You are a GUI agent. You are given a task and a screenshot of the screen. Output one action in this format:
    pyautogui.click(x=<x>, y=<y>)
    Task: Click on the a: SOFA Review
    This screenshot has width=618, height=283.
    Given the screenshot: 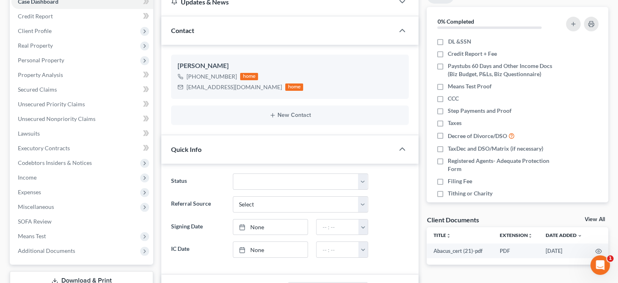 What is the action you would take?
    pyautogui.click(x=82, y=221)
    